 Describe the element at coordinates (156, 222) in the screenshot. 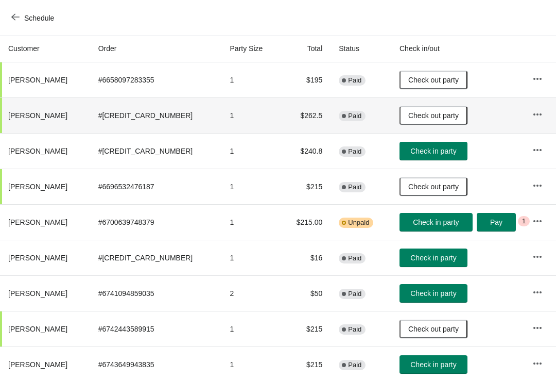

I see `td: # 6700639748379` at that location.